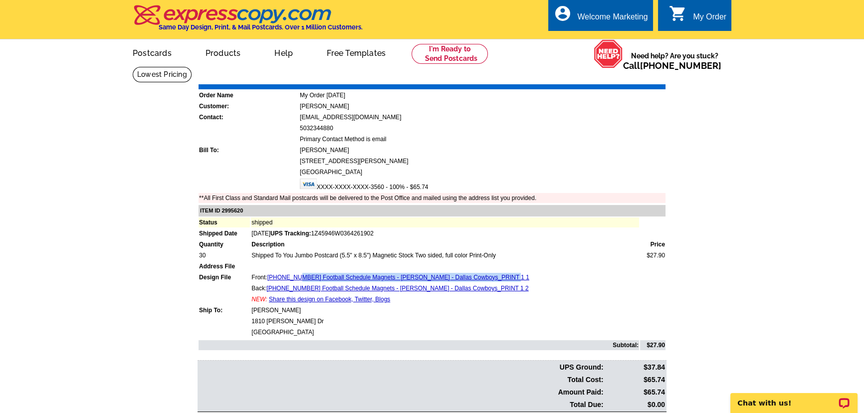 The image size is (864, 413). I want to click on td: **All First Class and Standard Mail postcards will be delivered to the Post Office and mailed usi..., so click(432, 198).